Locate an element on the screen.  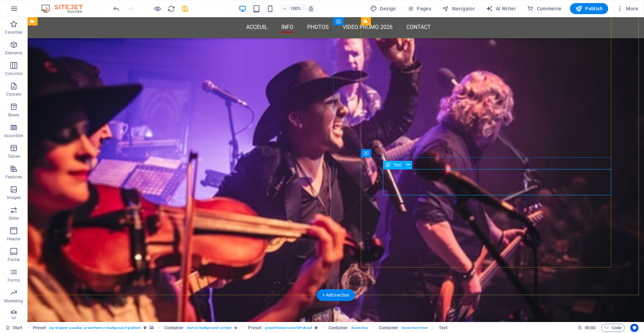
i: This element contains a background is located at coordinates (151, 328).